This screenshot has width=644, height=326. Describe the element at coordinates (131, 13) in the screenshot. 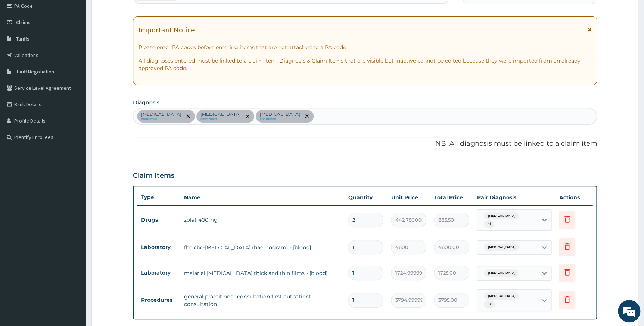

I see `div: Minimize live chat window` at that location.